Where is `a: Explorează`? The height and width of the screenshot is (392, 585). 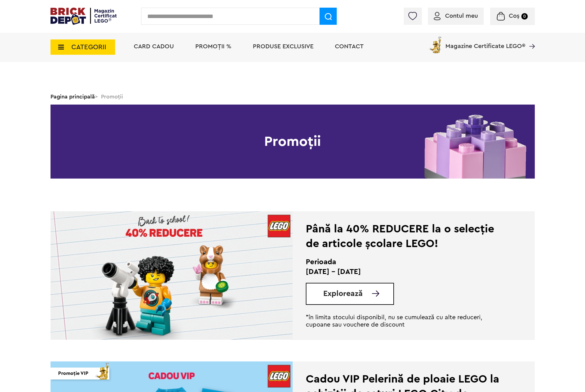 a: Explorează is located at coordinates (358, 294).